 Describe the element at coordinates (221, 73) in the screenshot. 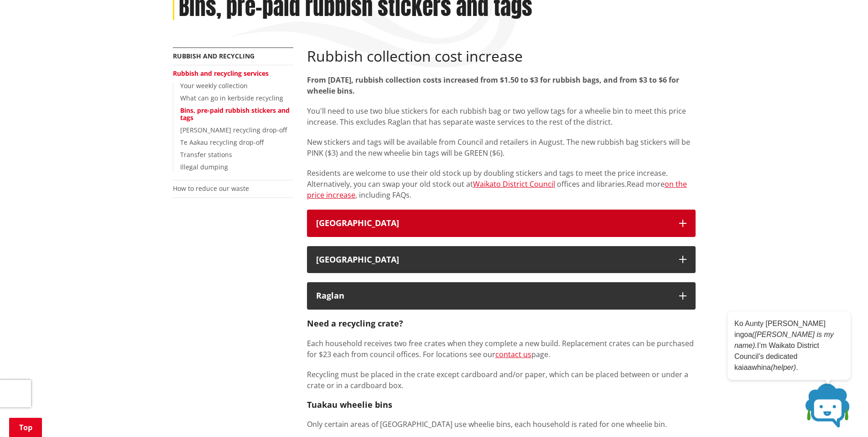

I see `a: Rubbish and recycling services` at that location.